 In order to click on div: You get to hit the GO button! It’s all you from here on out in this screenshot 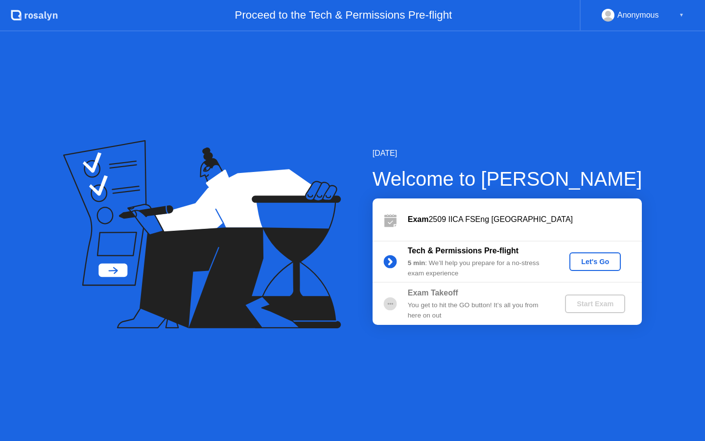, I will do `click(479, 310)`.